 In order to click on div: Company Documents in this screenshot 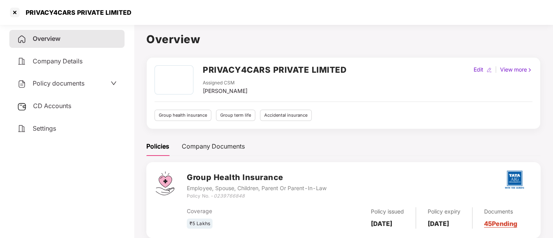, I will do `click(213, 146)`.